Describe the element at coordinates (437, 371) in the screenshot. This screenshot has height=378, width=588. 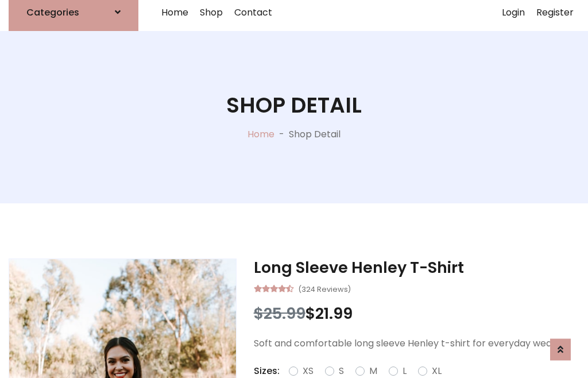
I see `label: XL` at that location.